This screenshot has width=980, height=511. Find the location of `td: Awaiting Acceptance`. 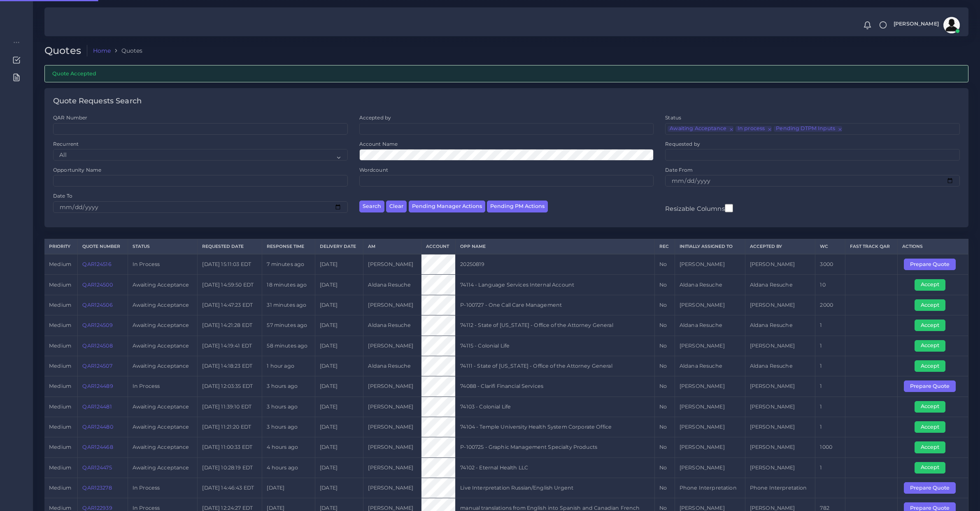

td: Awaiting Acceptance is located at coordinates (162, 305).